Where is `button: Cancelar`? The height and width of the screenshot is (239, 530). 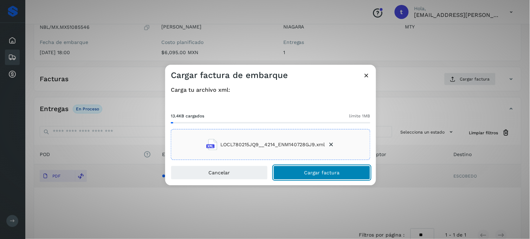 button: Cancelar is located at coordinates (219, 173).